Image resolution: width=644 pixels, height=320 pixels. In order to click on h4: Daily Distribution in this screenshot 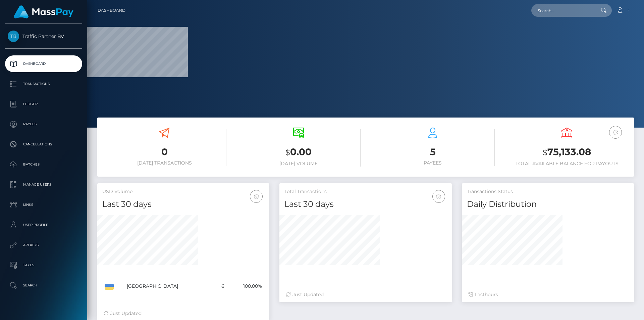, I will do `click(548, 204)`.